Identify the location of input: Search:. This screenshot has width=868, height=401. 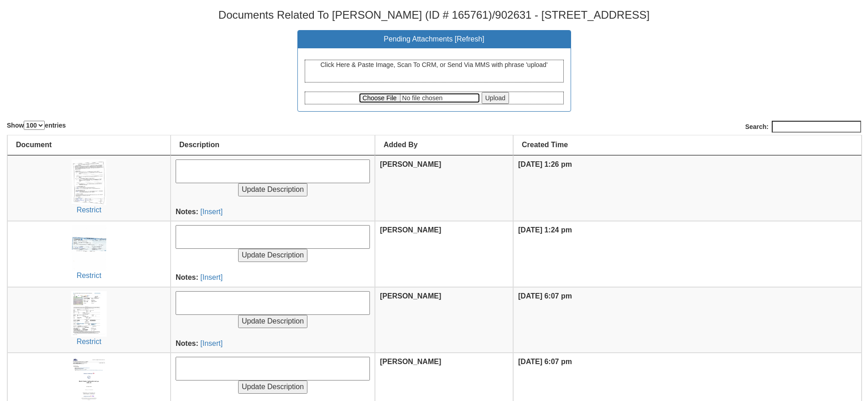
(817, 127).